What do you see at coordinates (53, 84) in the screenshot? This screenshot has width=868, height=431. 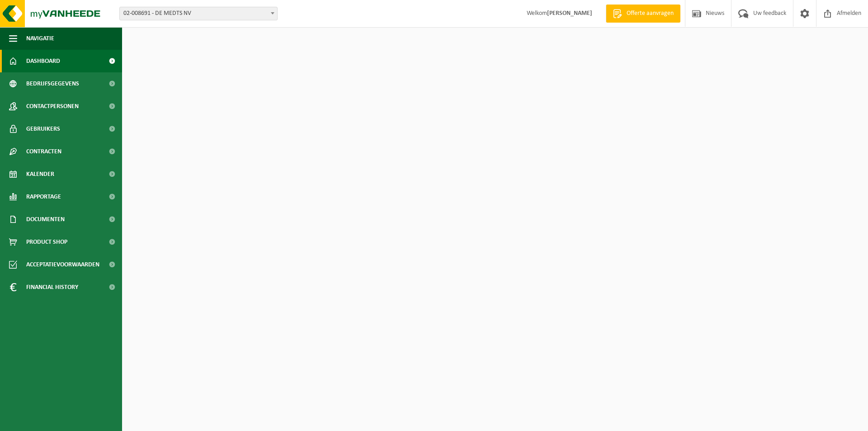 I see `span: Bedrijfsgegevens` at bounding box center [53, 84].